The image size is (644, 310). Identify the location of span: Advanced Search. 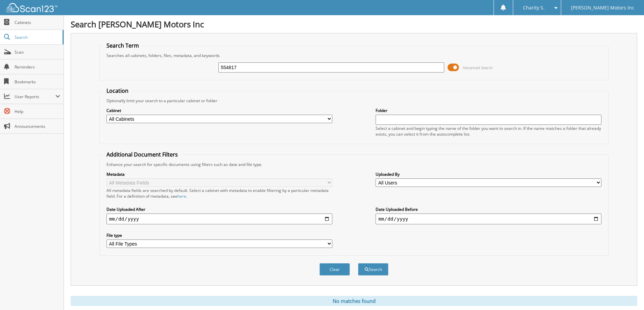
(478, 68).